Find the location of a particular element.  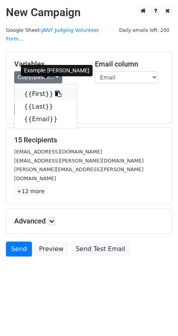

a: {{Email}} is located at coordinates (46, 119).